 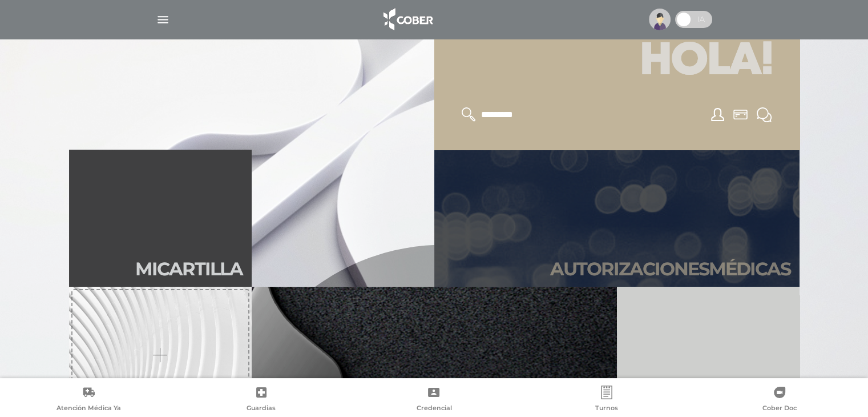 I want to click on span: Turnos, so click(x=606, y=409).